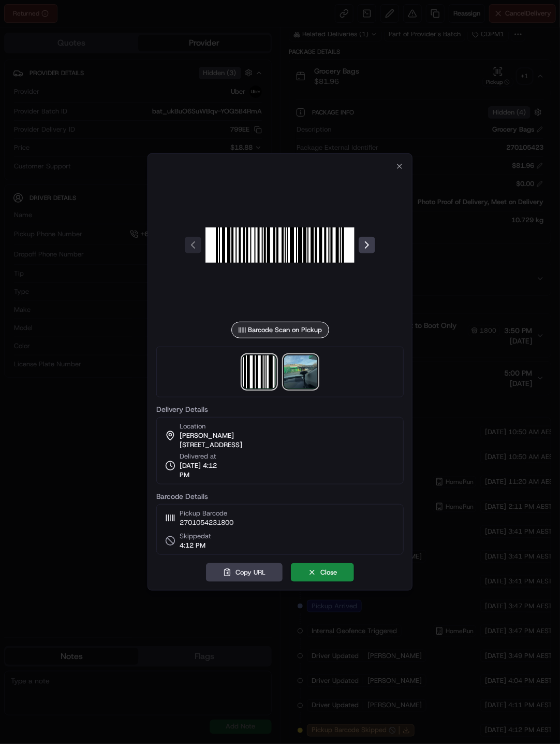 Image resolution: width=560 pixels, height=744 pixels. Describe the element at coordinates (206, 513) in the screenshot. I see `span: Pickup Barcode` at that location.